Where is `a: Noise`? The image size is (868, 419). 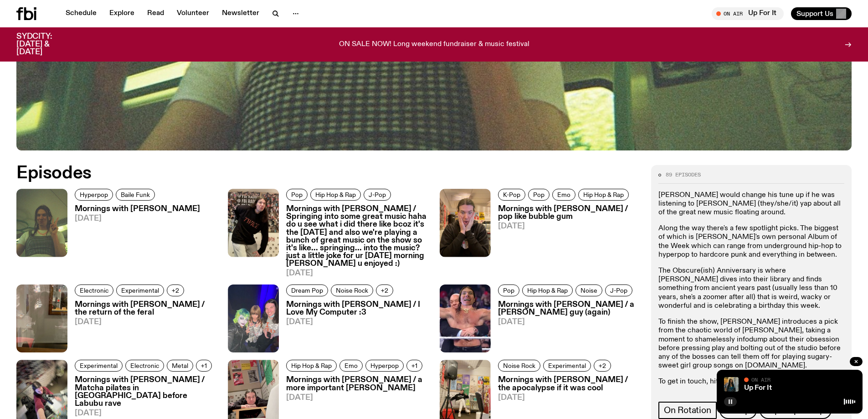 a: Noise is located at coordinates (589, 290).